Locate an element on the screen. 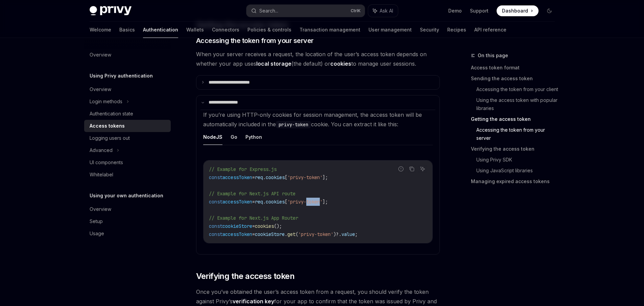  span: // Example for Next.js App Router is located at coordinates (253, 218).